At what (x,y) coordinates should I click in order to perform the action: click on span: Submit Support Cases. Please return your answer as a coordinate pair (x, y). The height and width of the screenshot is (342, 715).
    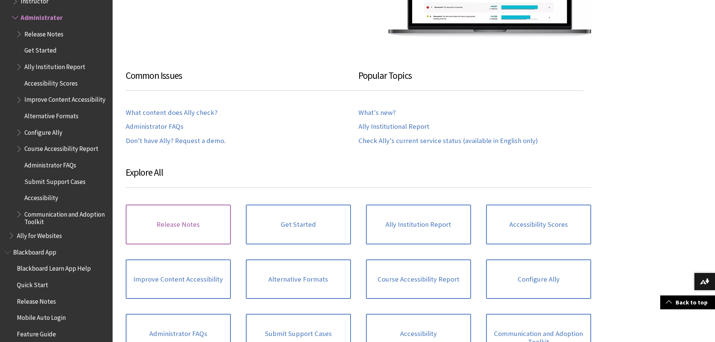
    Looking at the image, I should click on (55, 180).